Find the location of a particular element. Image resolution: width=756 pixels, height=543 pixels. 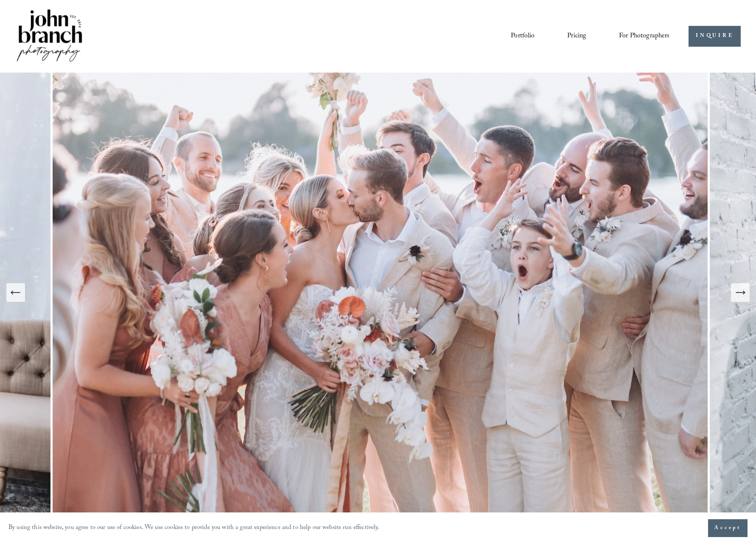

button: Accept is located at coordinates (728, 528).